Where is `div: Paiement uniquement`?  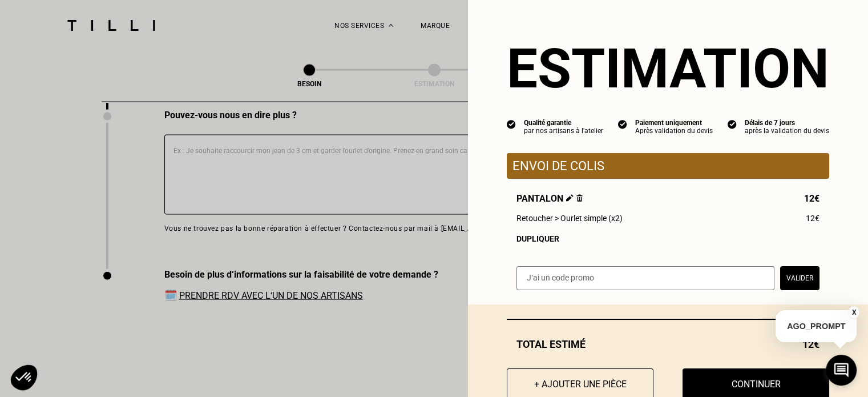
div: Paiement uniquement is located at coordinates (673, 123).